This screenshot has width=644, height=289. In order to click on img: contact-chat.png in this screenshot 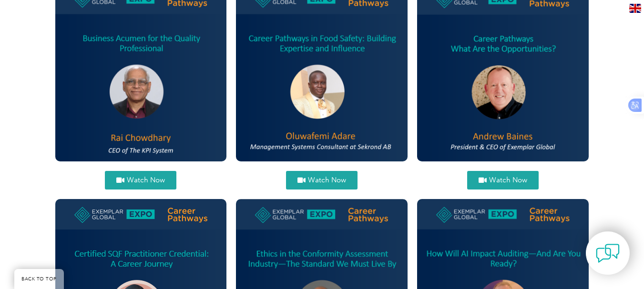, I will do `click(608, 254)`.